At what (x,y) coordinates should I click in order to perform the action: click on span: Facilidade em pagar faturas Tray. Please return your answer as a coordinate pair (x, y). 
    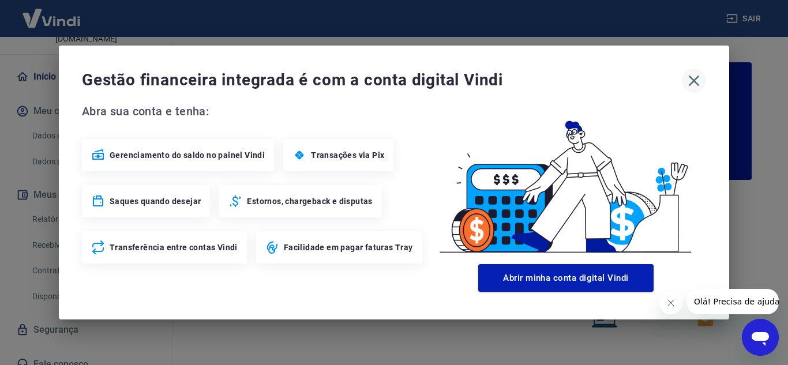
    Looking at the image, I should click on (349, 248).